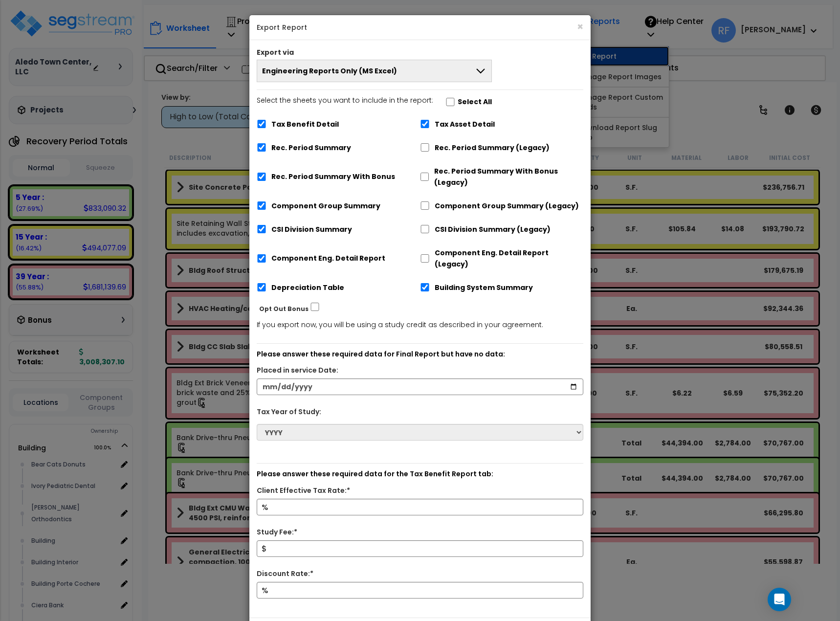  I want to click on select: This is the year of the tax return on which the results of the cost segregation study will be don..., so click(420, 432).